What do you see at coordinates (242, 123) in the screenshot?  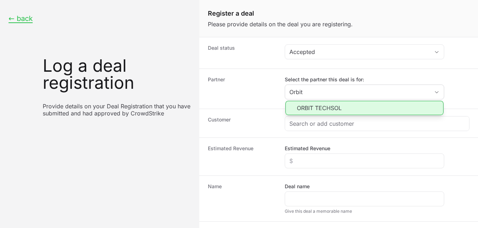 I see `dt: Customer` at bounding box center [242, 123].